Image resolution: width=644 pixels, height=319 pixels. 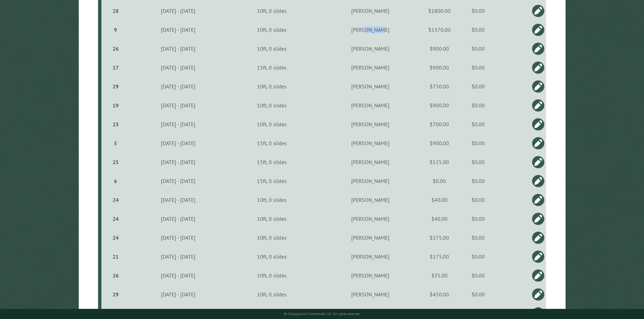 I want to click on div: 28, so click(x=115, y=11).